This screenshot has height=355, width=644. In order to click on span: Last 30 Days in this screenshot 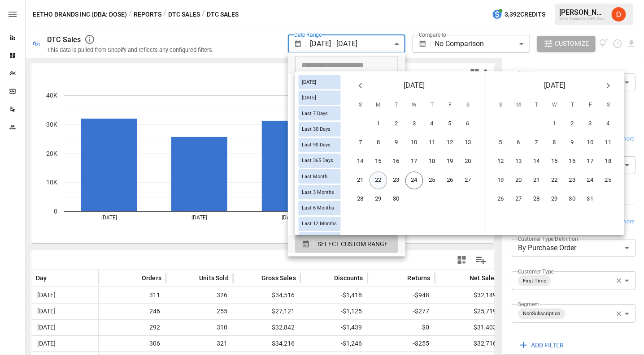, I will do `click(317, 129)`.